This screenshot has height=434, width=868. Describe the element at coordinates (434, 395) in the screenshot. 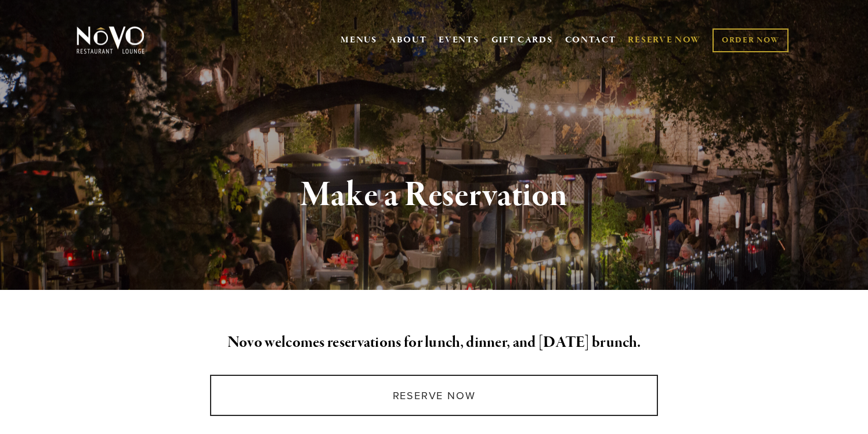

I see `a: Reserve Now` at that location.